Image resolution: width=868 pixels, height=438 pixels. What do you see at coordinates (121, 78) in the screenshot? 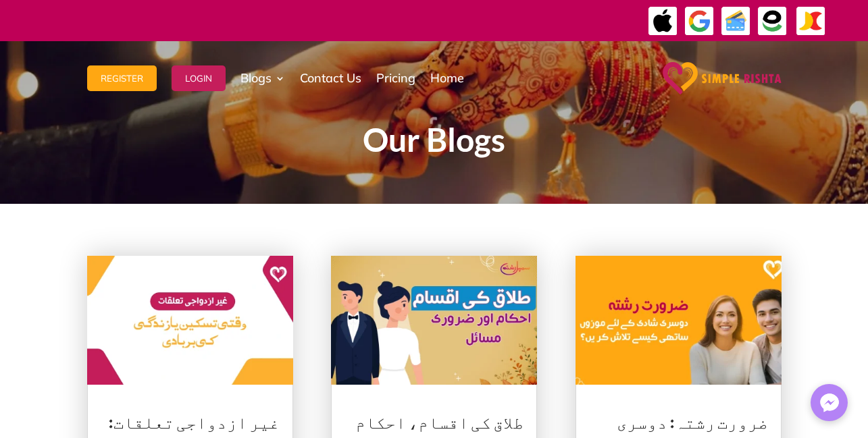
I see `a: Register` at bounding box center [121, 78].